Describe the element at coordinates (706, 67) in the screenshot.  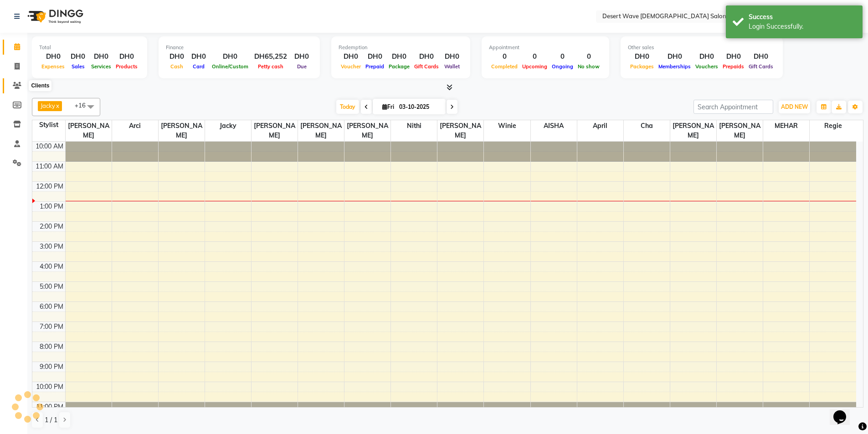
I see `span: Vouchers` at that location.